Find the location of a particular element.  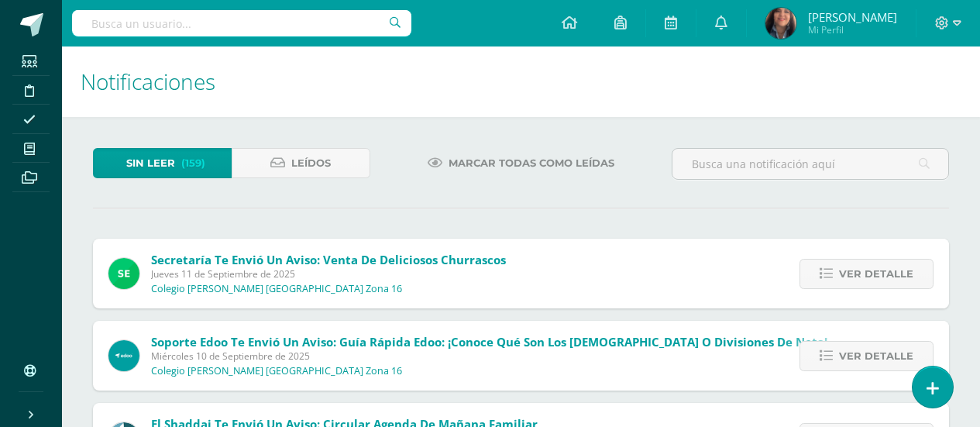

img: 4a670a1482afde15e9519be56e5ae8a2.png is located at coordinates (781, 23).